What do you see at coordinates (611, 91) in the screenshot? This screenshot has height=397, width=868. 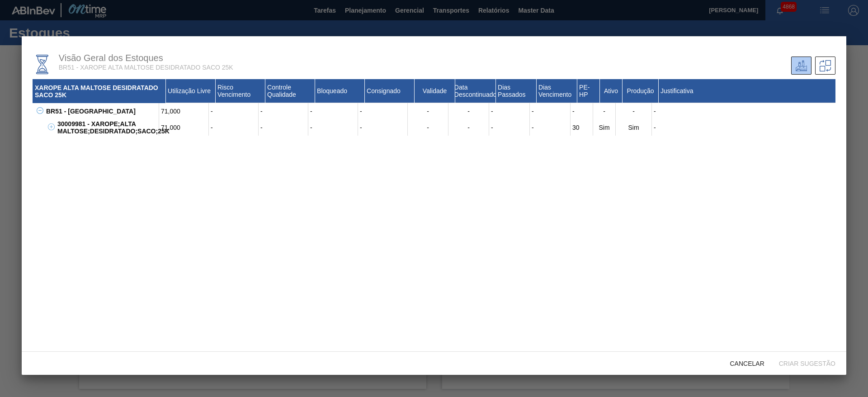 I see `div: Ativo` at bounding box center [611, 91].